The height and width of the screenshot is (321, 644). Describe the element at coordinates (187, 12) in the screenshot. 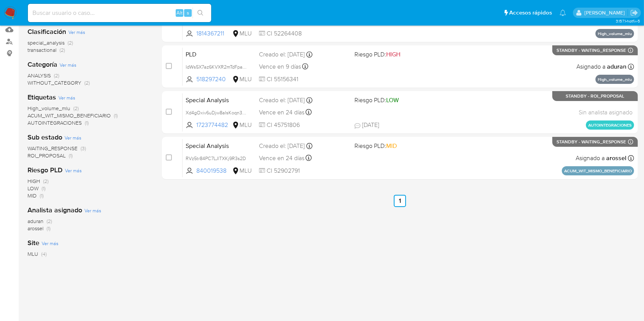

I see `span: s` at that location.